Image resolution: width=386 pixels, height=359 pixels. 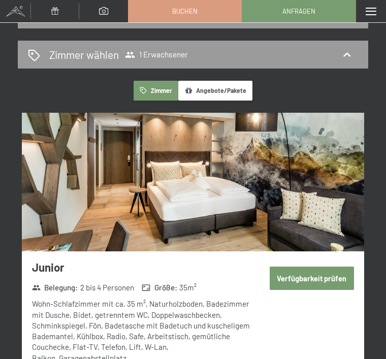 What do you see at coordinates (299, 11) in the screenshot?
I see `a: Anfragen` at bounding box center [299, 11].